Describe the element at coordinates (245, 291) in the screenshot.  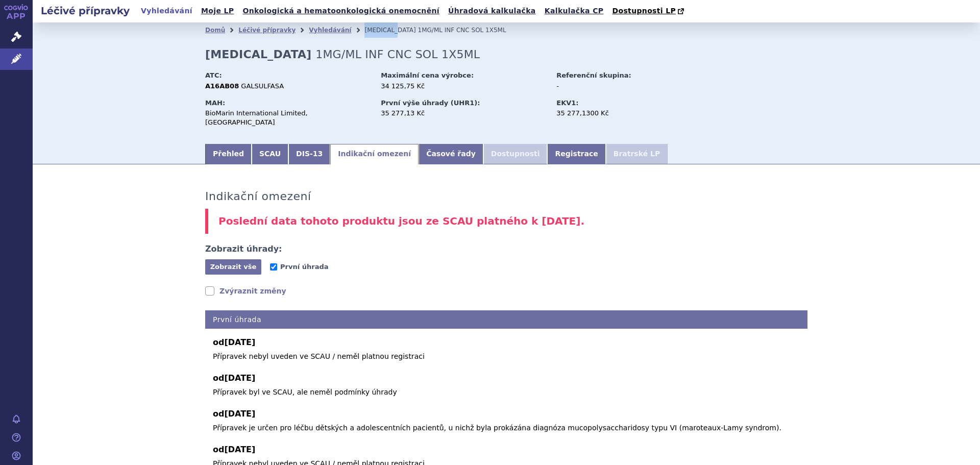
I see `a: Zvýraznit změny` at that location.